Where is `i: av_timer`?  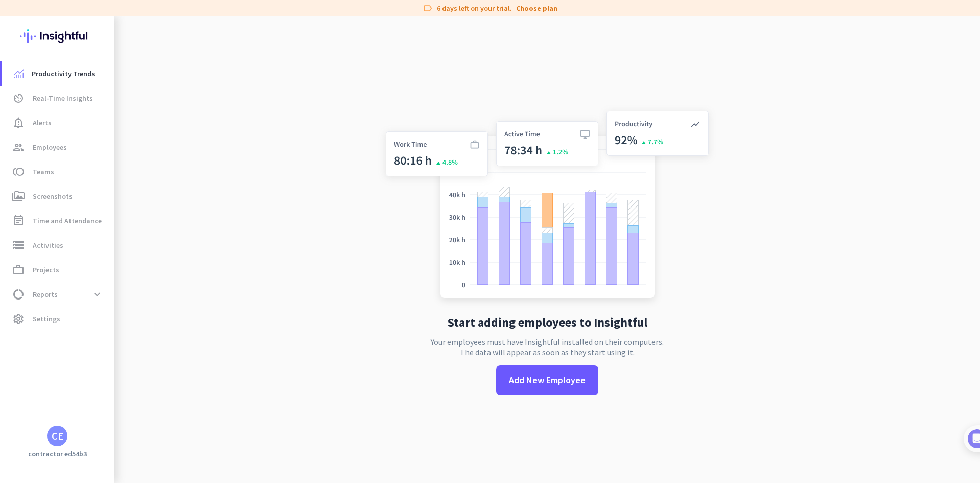 i: av_timer is located at coordinates (19, 98).